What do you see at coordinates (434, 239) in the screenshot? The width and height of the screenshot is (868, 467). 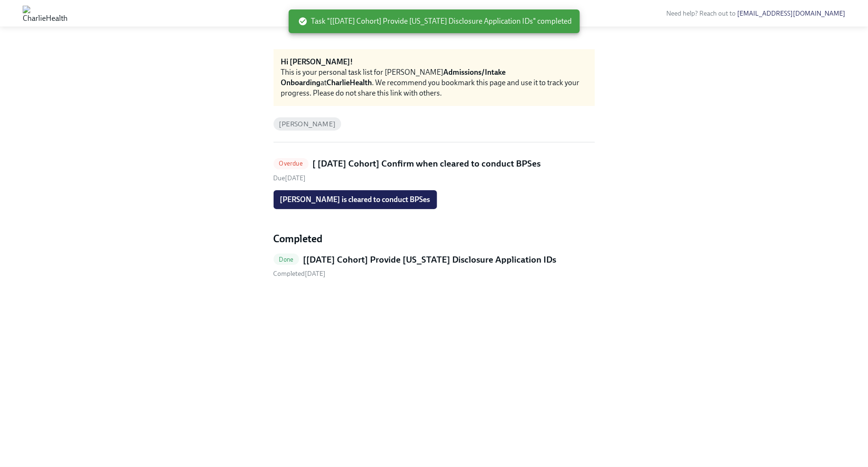 I see `h4: Completed` at bounding box center [434, 239].